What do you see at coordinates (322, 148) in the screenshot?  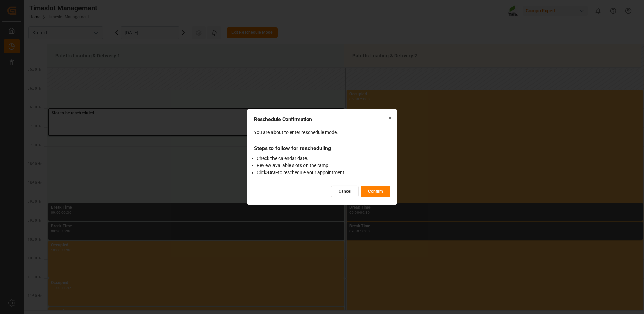 I see `div: Steps to follow for rescheduling` at bounding box center [322, 148].